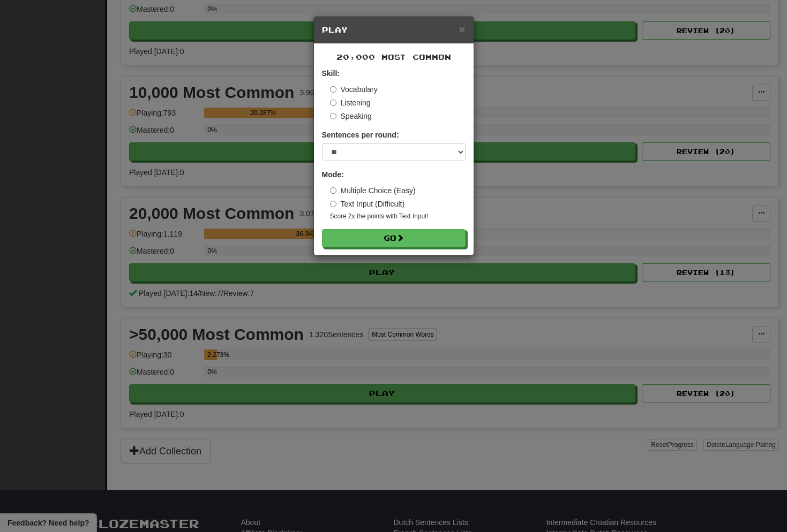 The width and height of the screenshot is (787, 532). What do you see at coordinates (333, 116) in the screenshot?
I see `input: Speaking` at bounding box center [333, 116].